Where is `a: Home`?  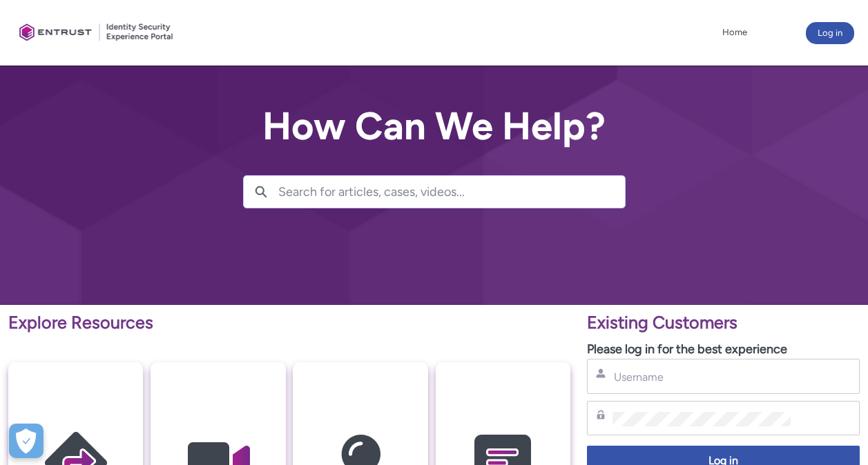 a: Home is located at coordinates (735, 32).